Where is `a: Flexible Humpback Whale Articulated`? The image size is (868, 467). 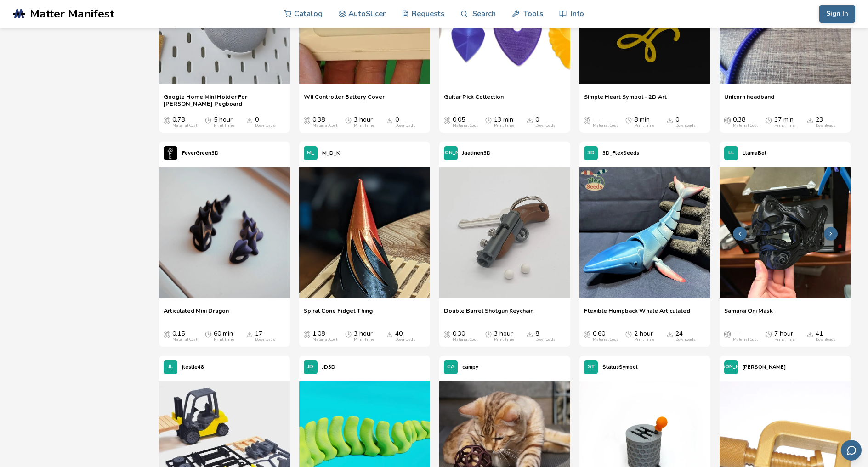
a: Flexible Humpback Whale Articulated is located at coordinates (636, 314).